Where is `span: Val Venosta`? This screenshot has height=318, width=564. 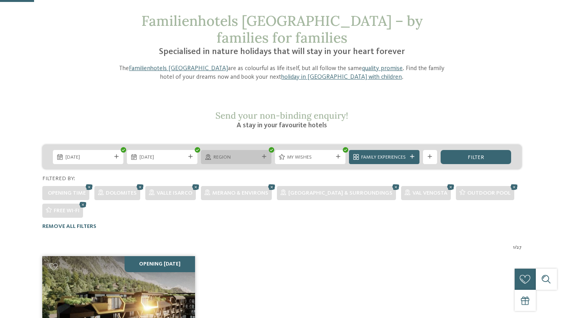
span: Val Venosta is located at coordinates (430, 193).